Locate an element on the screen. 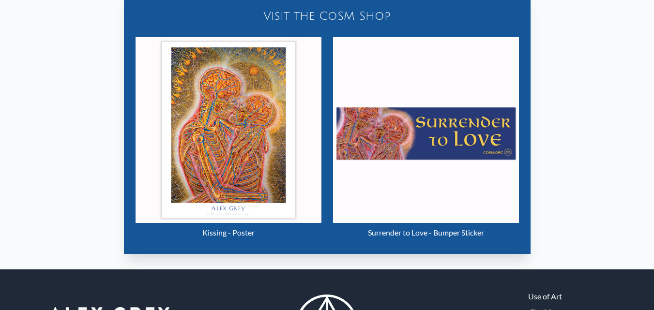 The width and height of the screenshot is (654, 310). div: Visit the CoSM Shop is located at coordinates (327, 16).